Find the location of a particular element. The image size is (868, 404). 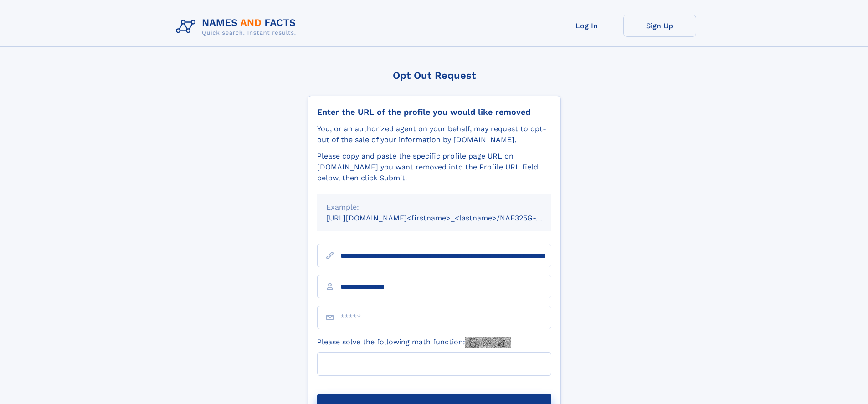

a: Log In is located at coordinates (587, 26).